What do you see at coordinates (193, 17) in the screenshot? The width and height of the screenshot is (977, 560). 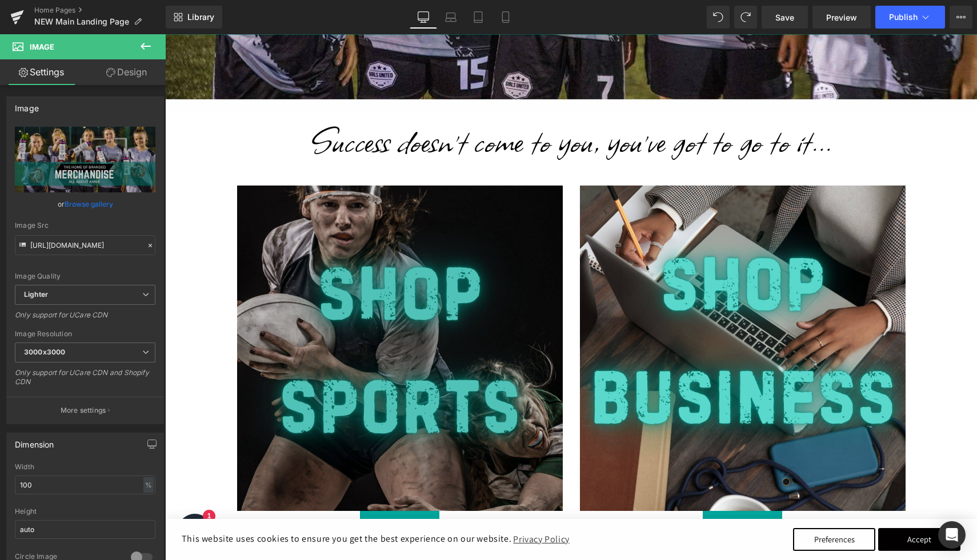 I see `a: New Library` at bounding box center [193, 17].